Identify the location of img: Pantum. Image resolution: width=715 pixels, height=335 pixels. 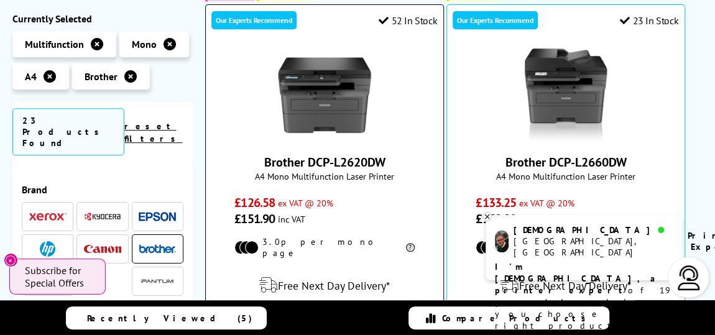
(157, 281).